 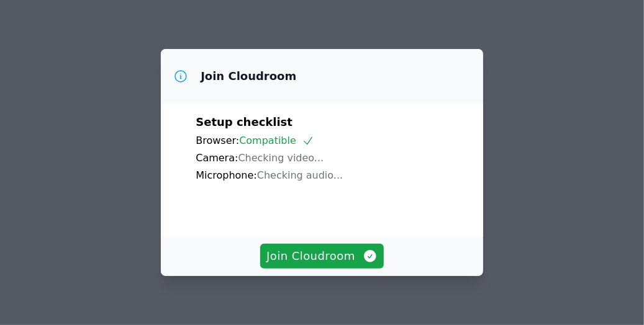 What do you see at coordinates (300, 175) in the screenshot?
I see `span: Checking audio...` at bounding box center [300, 175].